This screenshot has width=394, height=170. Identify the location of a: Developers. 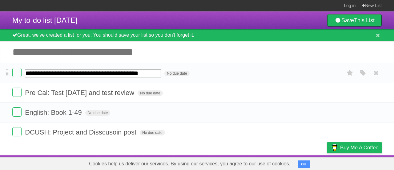
(278, 162).